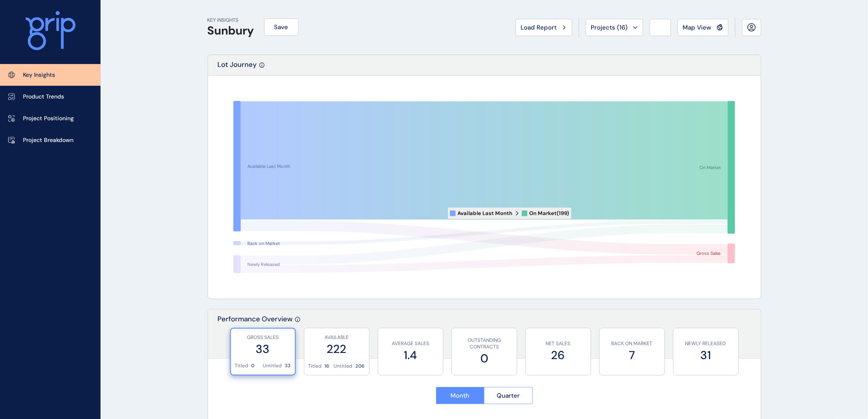  What do you see at coordinates (558, 355) in the screenshot?
I see `label: 26` at bounding box center [558, 355].